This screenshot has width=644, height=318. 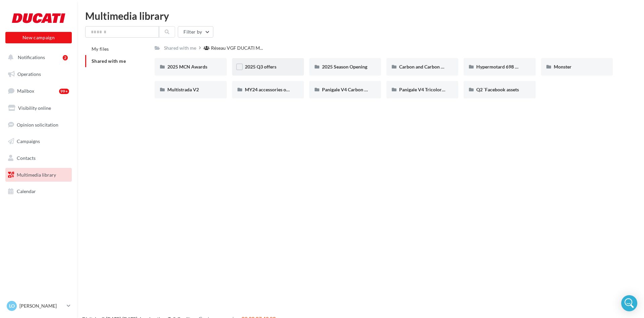 I want to click on span: Multistrada V2, so click(x=183, y=90).